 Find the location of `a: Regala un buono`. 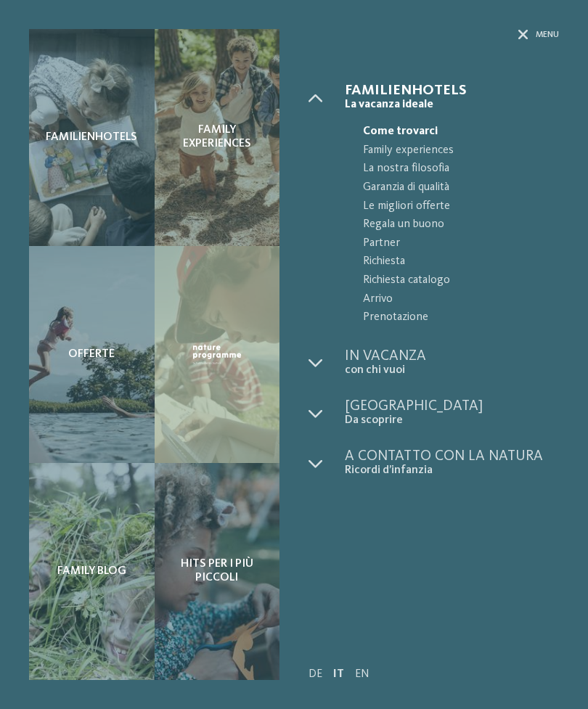

a: Regala un buono is located at coordinates (451, 225).